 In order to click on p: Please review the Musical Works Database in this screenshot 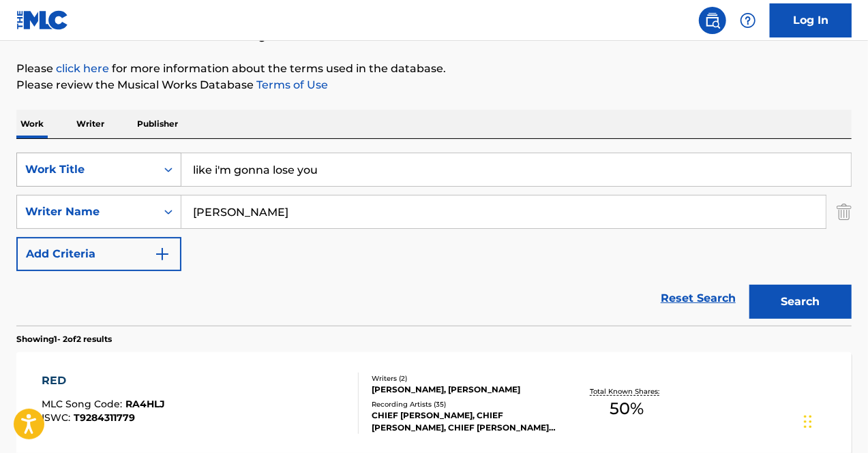, I will do `click(434, 85)`.